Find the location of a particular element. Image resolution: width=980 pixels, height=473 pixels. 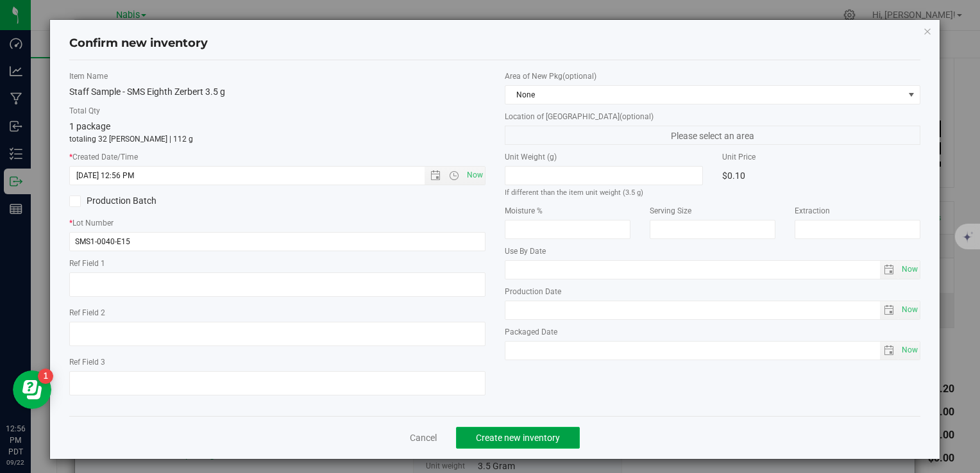

label: Unit Weight (g) is located at coordinates (603, 157).